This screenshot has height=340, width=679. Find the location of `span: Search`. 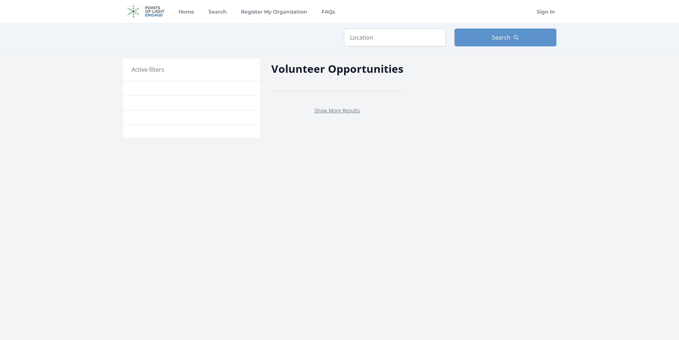

span: Search is located at coordinates (501, 37).